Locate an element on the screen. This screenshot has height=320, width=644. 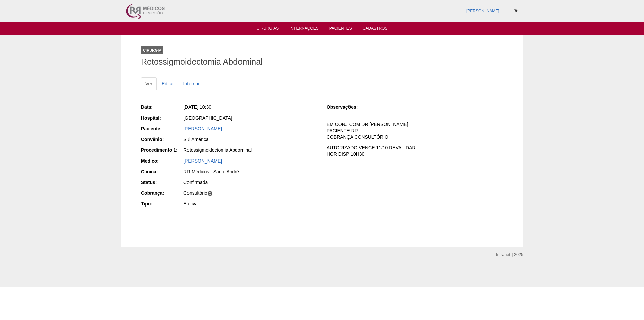
a: Cirurgias is located at coordinates (268, 29).